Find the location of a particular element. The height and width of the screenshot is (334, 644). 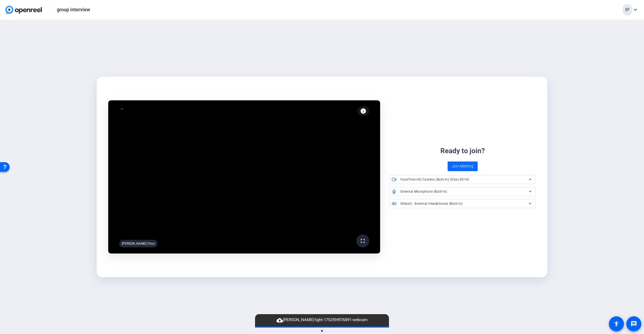

mat-icon: expand_more is located at coordinates (635, 9).